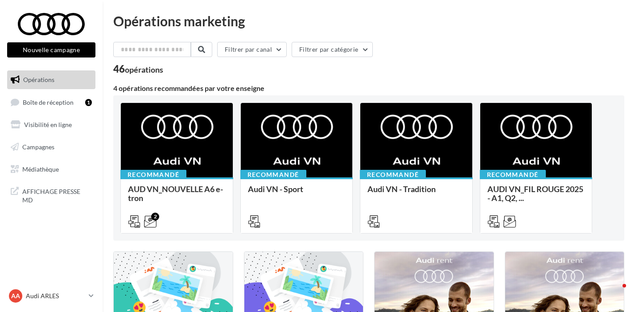  Describe the element at coordinates (55, 296) in the screenshot. I see `p: Audi ARLES` at that location.